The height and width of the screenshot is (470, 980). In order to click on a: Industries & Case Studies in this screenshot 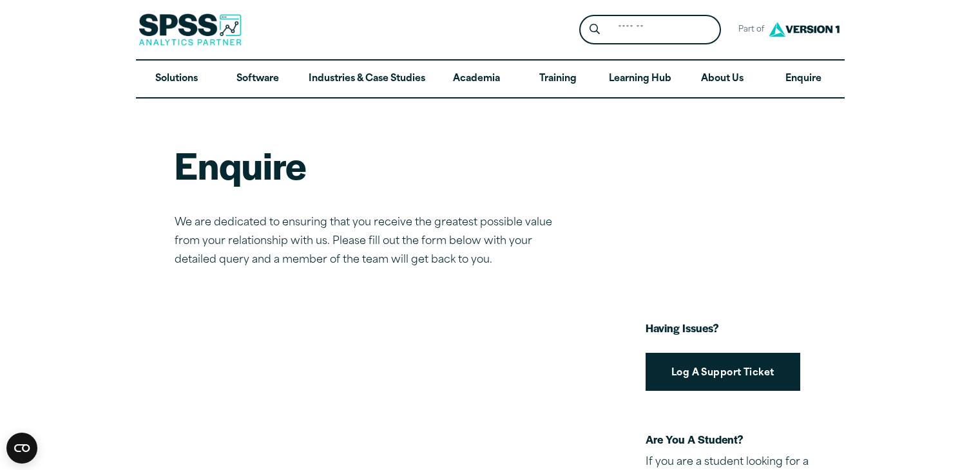, I will do `click(367, 79)`.